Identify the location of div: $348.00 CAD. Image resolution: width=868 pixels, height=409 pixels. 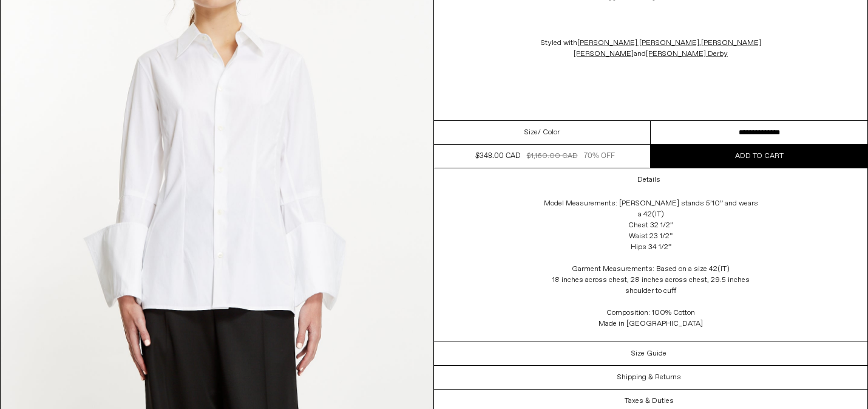
(498, 156).